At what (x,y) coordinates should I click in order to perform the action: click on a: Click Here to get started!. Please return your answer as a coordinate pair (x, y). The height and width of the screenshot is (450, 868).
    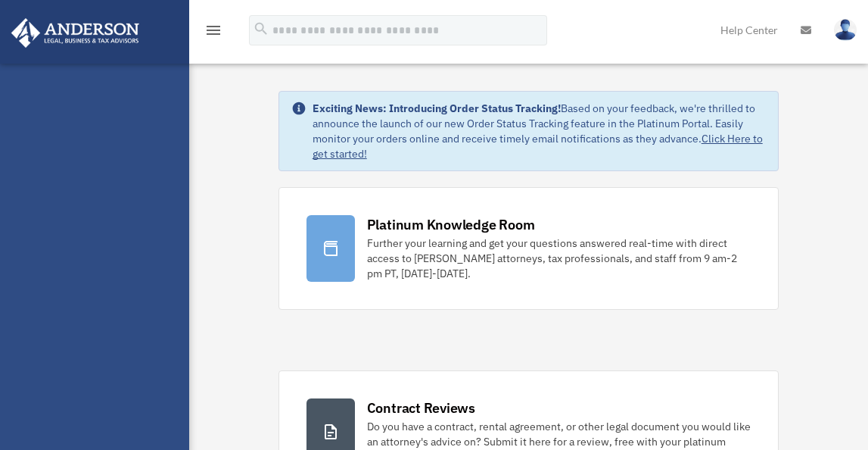
    Looking at the image, I should click on (537, 146).